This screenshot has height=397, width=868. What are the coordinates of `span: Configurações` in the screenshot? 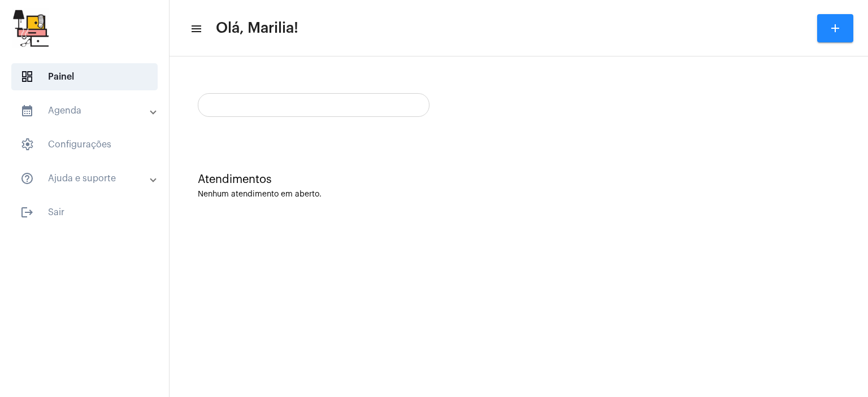 It's located at (84, 144).